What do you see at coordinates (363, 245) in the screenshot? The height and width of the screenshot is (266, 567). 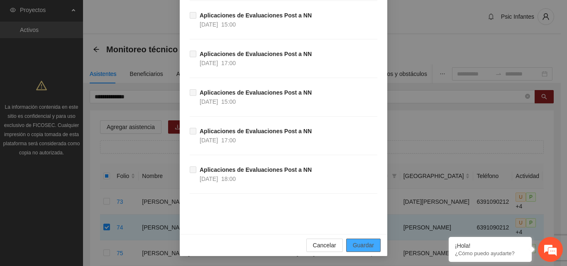 I see `span: Guardar` at bounding box center [363, 245].